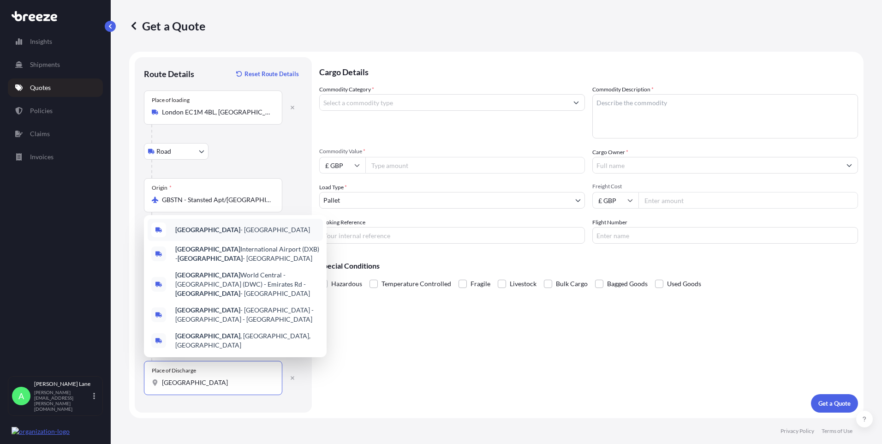 Image resolution: width=882 pixels, height=444 pixels. What do you see at coordinates (161, 188) in the screenshot?
I see `div: Origin` at bounding box center [161, 188].